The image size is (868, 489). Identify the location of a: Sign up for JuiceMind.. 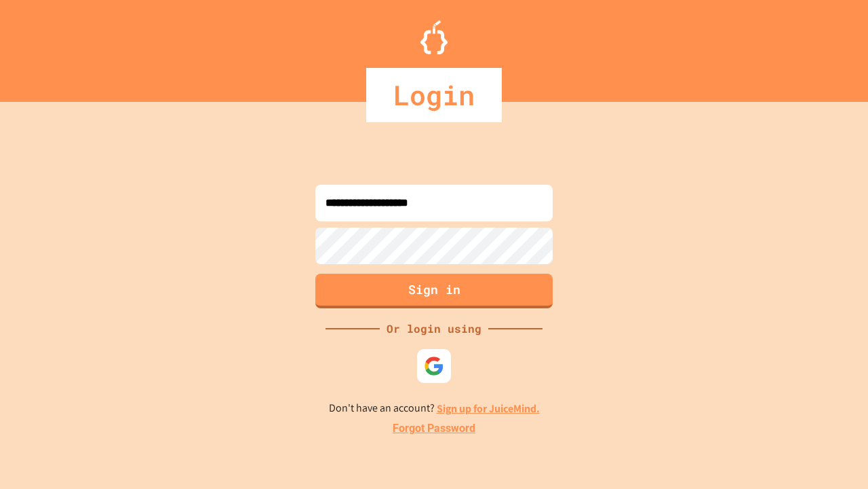
(489, 408).